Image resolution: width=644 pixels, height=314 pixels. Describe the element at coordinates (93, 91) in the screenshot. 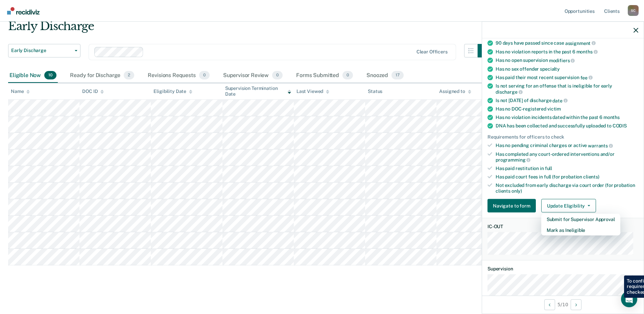

I see `div: DOC ID` at that location.